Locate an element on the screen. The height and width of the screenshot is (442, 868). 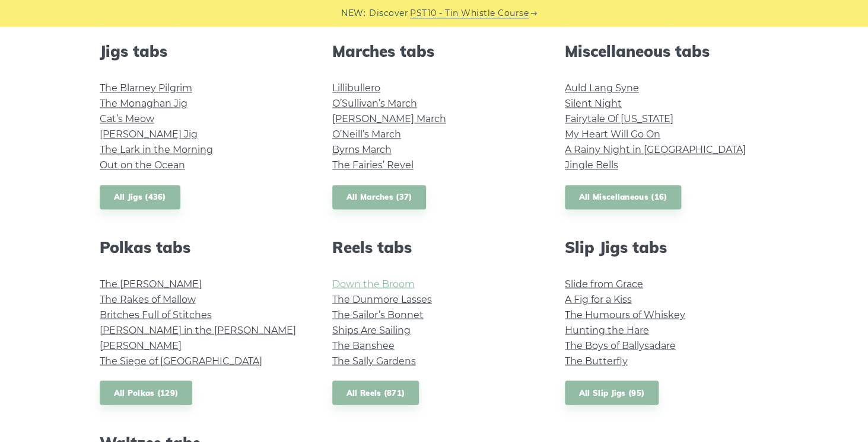
a: The Sailor’s Bonnet is located at coordinates (378, 314).